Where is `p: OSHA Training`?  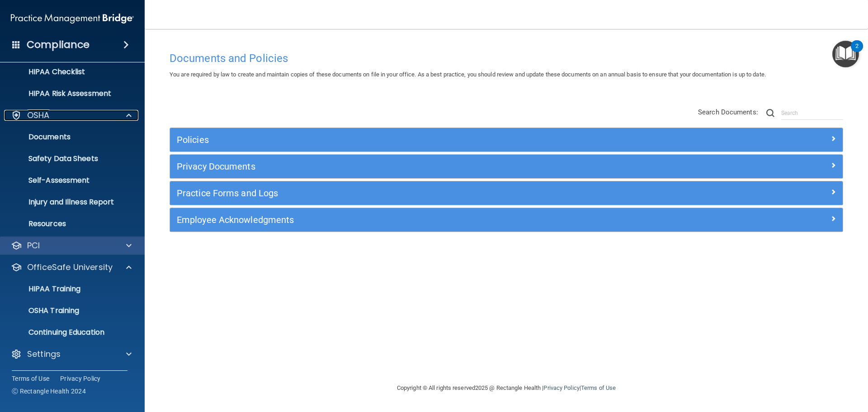 p: OSHA Training is located at coordinates (42, 311).